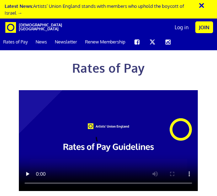  What do you see at coordinates (94, 9) in the screenshot?
I see `a: Latest News:Artists’ Union England stands with members who uphold the boycott of Israel →` at bounding box center [94, 9].